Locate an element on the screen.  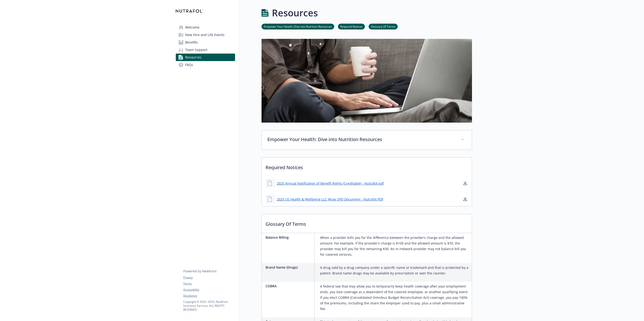
a: Required Notices is located at coordinates (351, 26).